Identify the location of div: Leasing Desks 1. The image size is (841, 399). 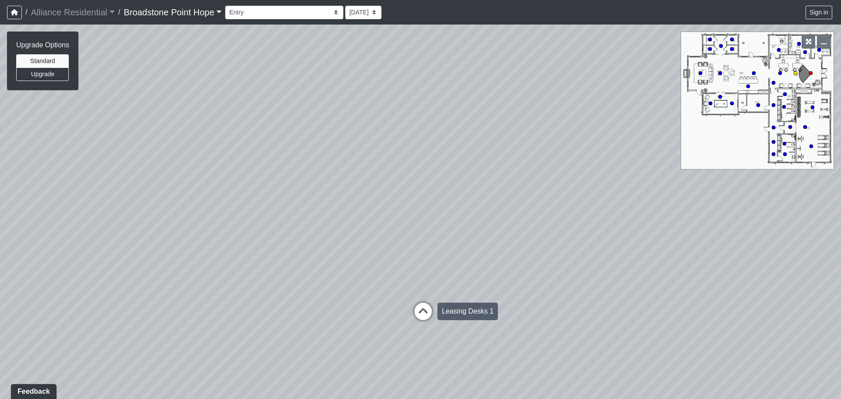
(468, 311).